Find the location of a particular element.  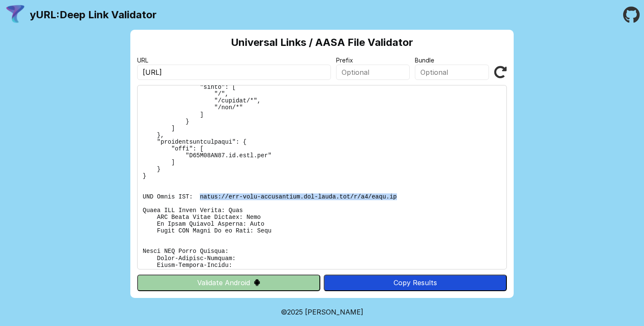

button: Validate Android is located at coordinates (229, 282).